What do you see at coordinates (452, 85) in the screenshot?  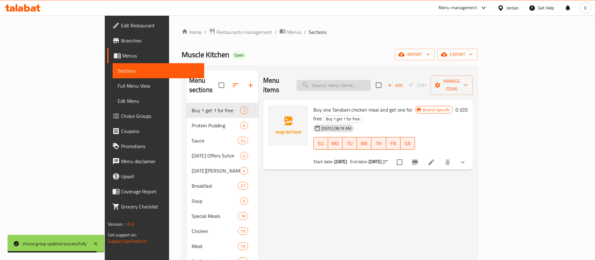 I see `span: Manage items` at bounding box center [452, 85].